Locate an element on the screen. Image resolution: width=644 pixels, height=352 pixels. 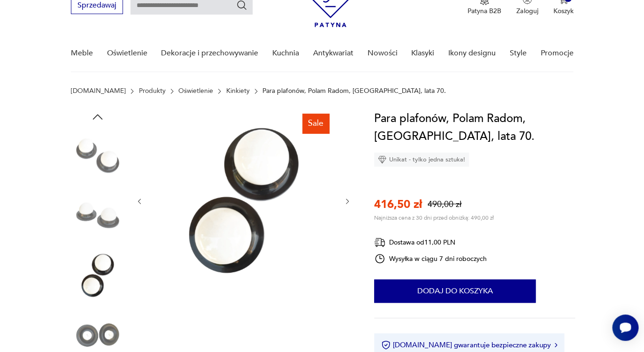
a: Sprzedawaj is located at coordinates (97, 6).